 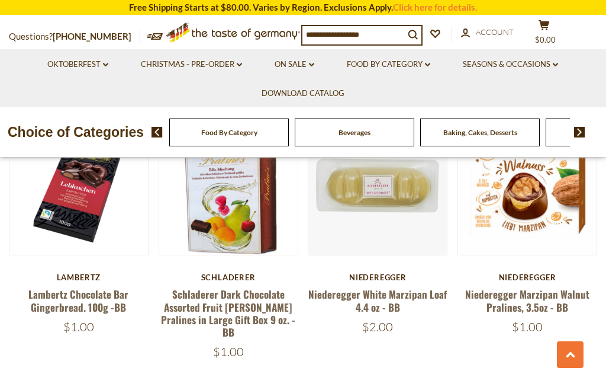 I want to click on a: Niederegger Marzipan Walnut Pralines, 3.5oz - BB, so click(x=527, y=300).